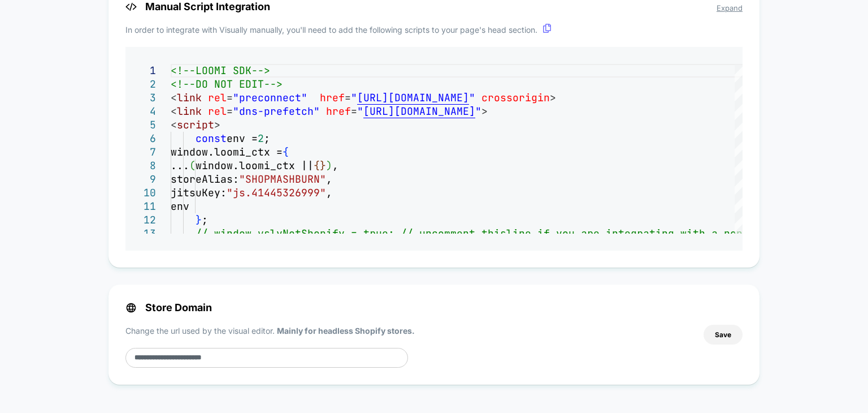 The width and height of the screenshot is (868, 413). Describe the element at coordinates (169, 307) in the screenshot. I see `span: Store Domain` at that location.